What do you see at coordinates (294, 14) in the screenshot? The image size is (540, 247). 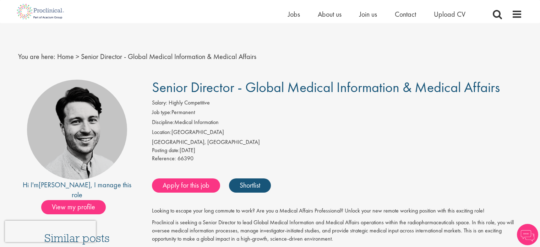 I see `a: Jobs` at bounding box center [294, 14].